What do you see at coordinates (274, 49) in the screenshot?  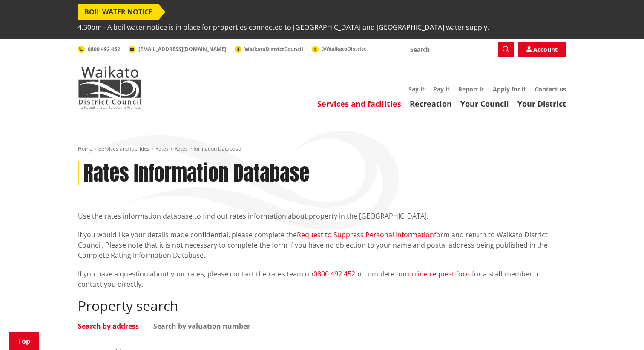 I see `span: WaikatoDistrictCouncil` at bounding box center [274, 49].